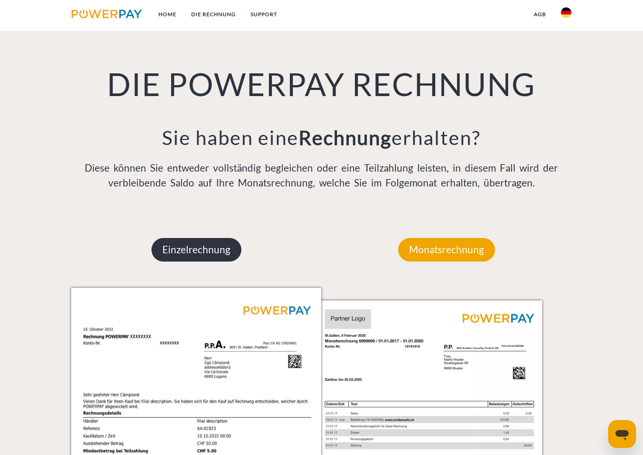 This screenshot has width=643, height=455. What do you see at coordinates (106, 14) in the screenshot?
I see `img: logo-powerpay.svg` at bounding box center [106, 14].